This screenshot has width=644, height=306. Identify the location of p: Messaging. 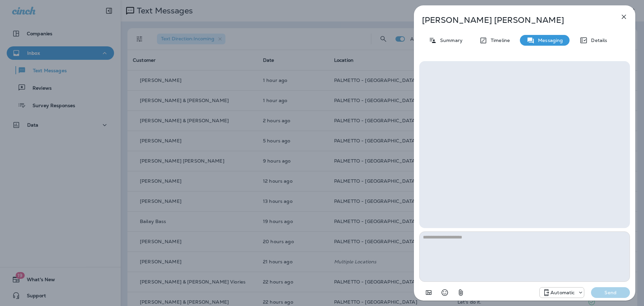
(549, 40).